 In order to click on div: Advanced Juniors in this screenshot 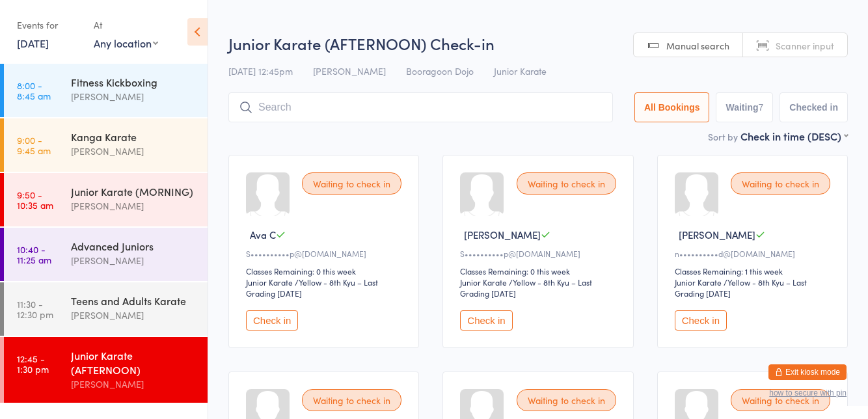, I will do `click(133, 246)`.